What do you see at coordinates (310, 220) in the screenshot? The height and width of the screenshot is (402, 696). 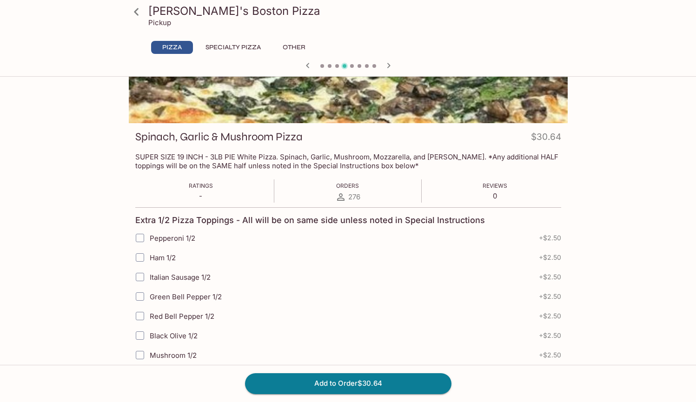 I see `h4: Extra 1/2 Pizza Toppings - All will be on same side unless noted in Special Instructions` at bounding box center [310, 220].